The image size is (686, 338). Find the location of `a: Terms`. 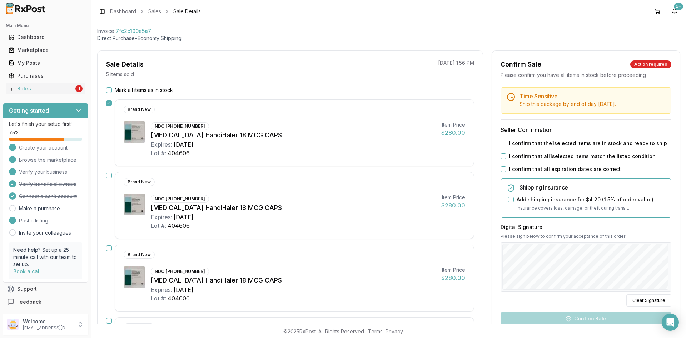

a: Terms is located at coordinates (375, 331).